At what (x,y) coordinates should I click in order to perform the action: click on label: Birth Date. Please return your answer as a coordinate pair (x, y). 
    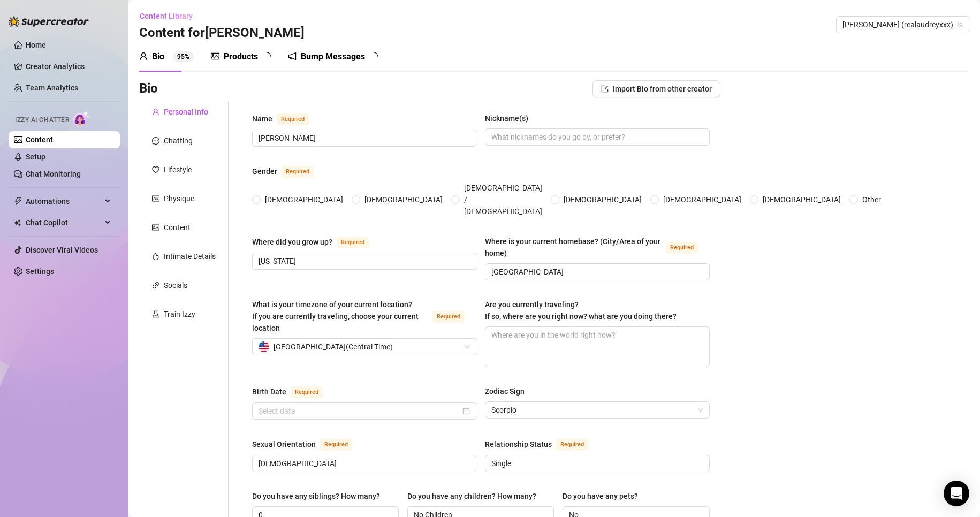
    Looking at the image, I should click on (294, 392).